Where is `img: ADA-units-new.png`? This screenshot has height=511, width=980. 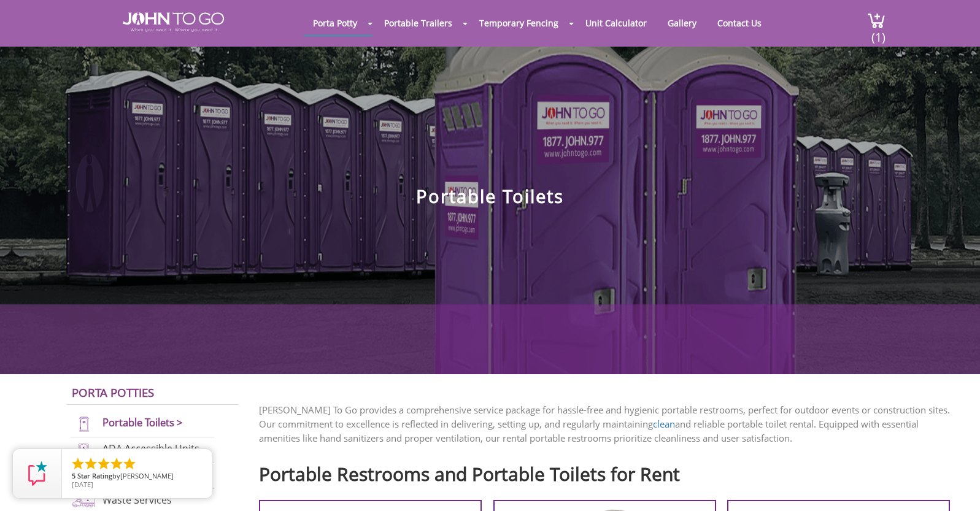 img: ADA-units-new.png is located at coordinates (84, 450).